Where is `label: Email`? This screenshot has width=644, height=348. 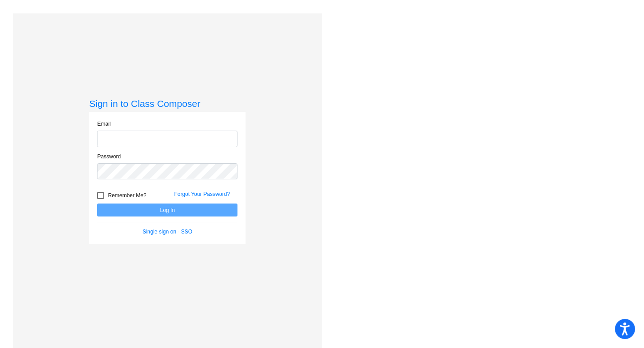
label: Email is located at coordinates (104, 124).